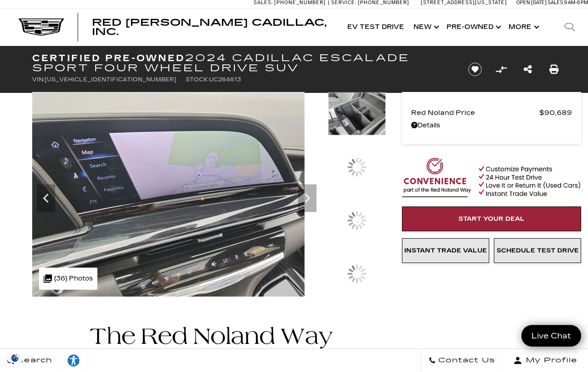  Describe the element at coordinates (33, 361) in the screenshot. I see `span: Search` at that location.